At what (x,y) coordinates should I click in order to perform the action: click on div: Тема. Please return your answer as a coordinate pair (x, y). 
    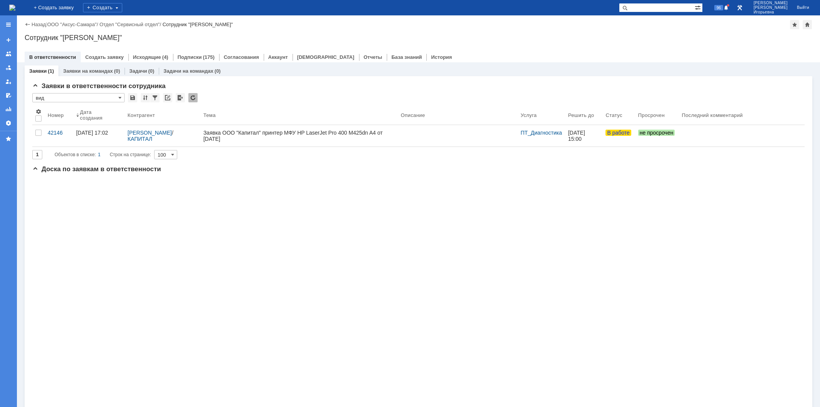
    Looking at the image, I should click on (209, 115).